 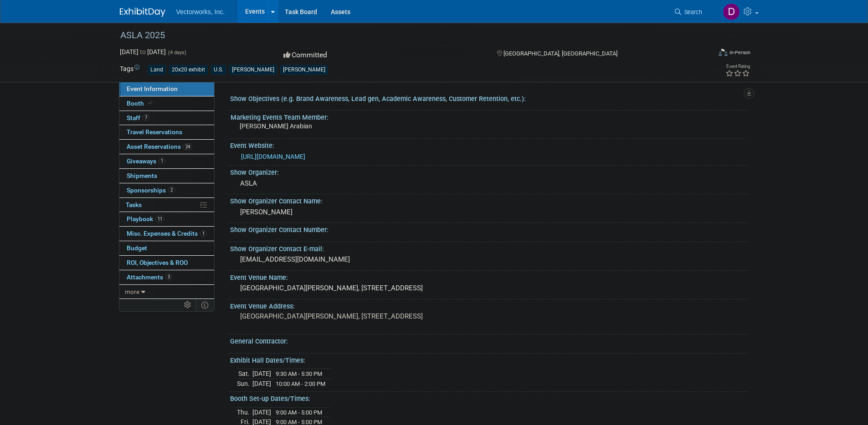 I want to click on div: Show Objectives (e.g. Brand Awareness, Lead gen, Academic Awareness, Customer Retention, etc.):, so click(x=489, y=97).